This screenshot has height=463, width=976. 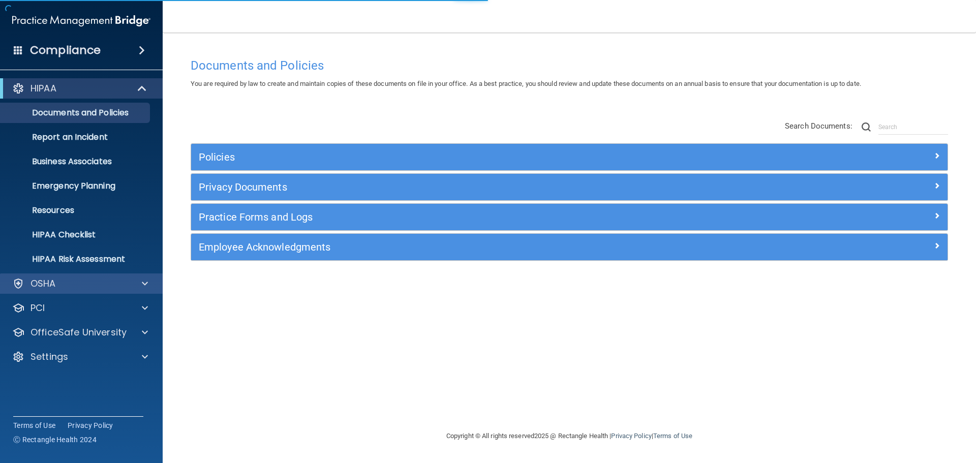 I want to click on a: Settings, so click(x=80, y=357).